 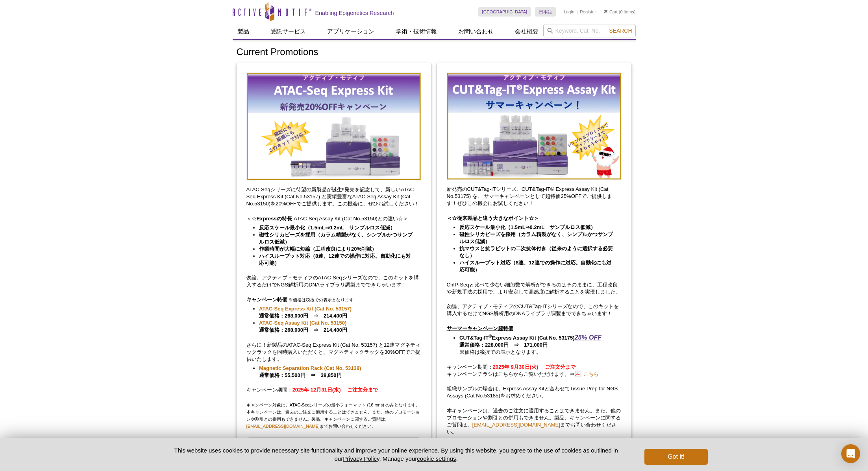 I want to click on p: ＜☆ -ATAC-Seq Assay Kit (Cat No.53150)との違い☆＞, so click(x=334, y=219).